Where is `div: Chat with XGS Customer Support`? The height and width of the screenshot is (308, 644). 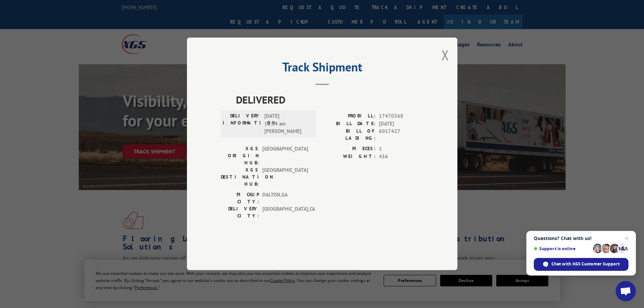 div: Chat with XGS Customer Support is located at coordinates (581, 264).